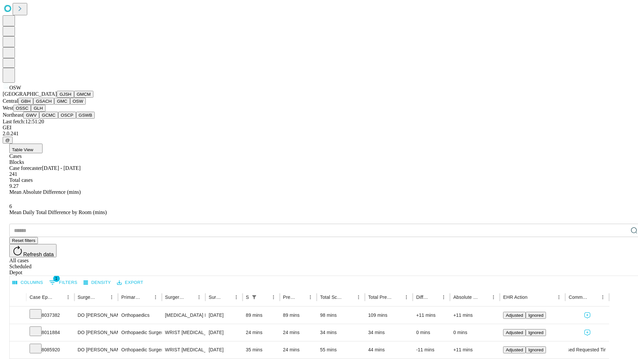 The height and width of the screenshot is (359, 638). Describe the element at coordinates (389, 315) in the screenshot. I see `div: 109 mins` at that location.